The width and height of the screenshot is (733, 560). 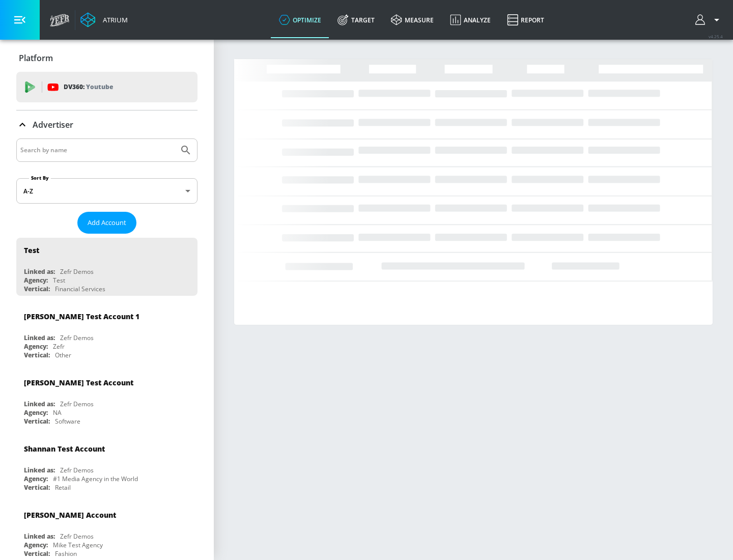 What do you see at coordinates (107, 191) in the screenshot?
I see `div: A-Z` at bounding box center [107, 191].